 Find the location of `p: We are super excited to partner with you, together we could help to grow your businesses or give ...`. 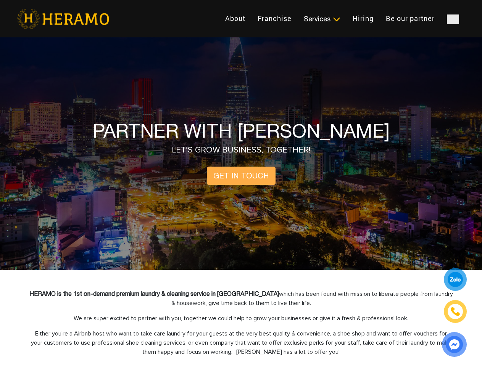

p: We are super excited to partner with you, together we could help to grow your businesses or give ... is located at coordinates (241, 319).